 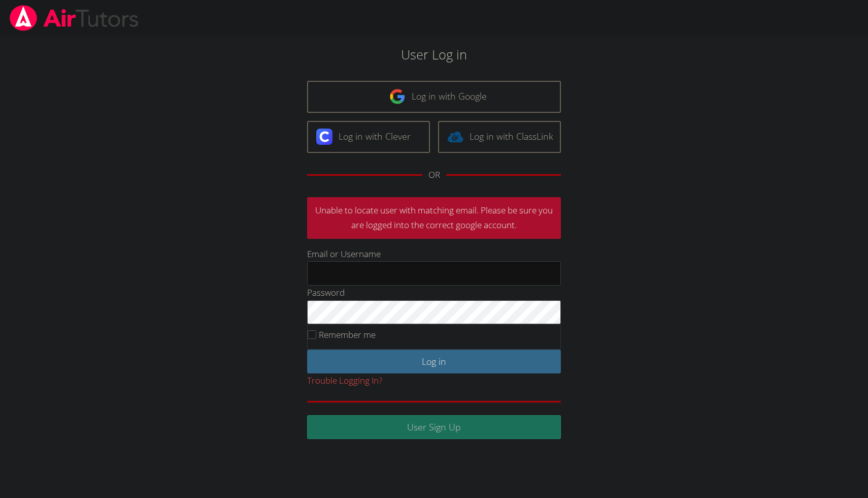 What do you see at coordinates (397, 97) in the screenshot?
I see `img: google-logo-50288ca7cdecda66e5e0955fdab243c47b7ad437acaf1139b6f446037453330a.svg` at bounding box center [397, 97].